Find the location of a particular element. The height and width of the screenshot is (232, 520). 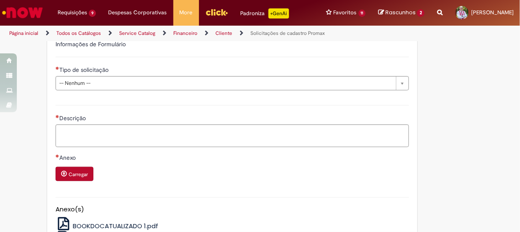

a: Cliente is located at coordinates (224, 33).